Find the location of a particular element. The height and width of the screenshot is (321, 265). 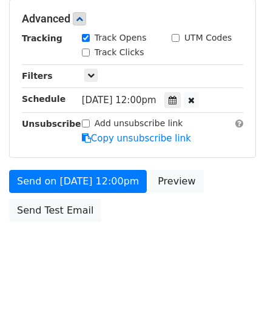

label: UTM Codes is located at coordinates (208, 38).